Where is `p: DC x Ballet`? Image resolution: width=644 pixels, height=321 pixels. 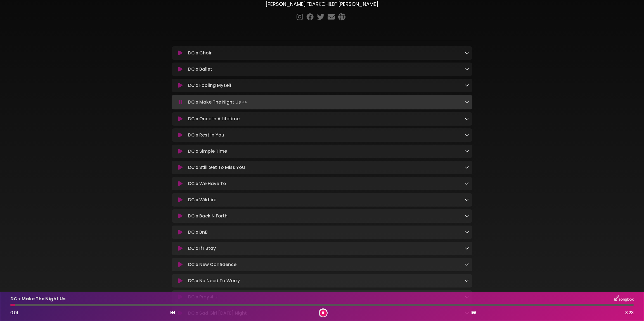
p: DC x Ballet is located at coordinates (200, 69).